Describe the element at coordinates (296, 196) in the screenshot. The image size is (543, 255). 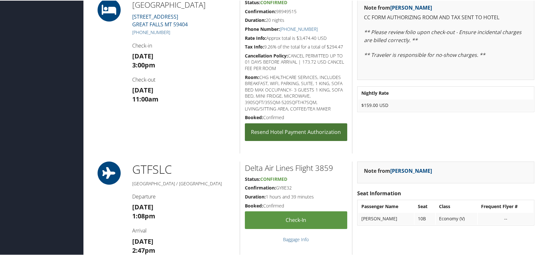
I see `h5: 1 hours and 39 minutes` at that location.